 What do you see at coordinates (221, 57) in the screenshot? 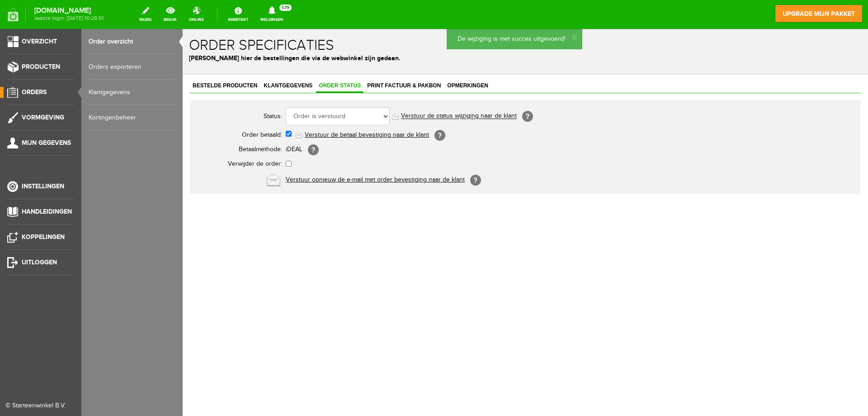
I see `span: Print factuur & pakbon` at bounding box center [221, 57].